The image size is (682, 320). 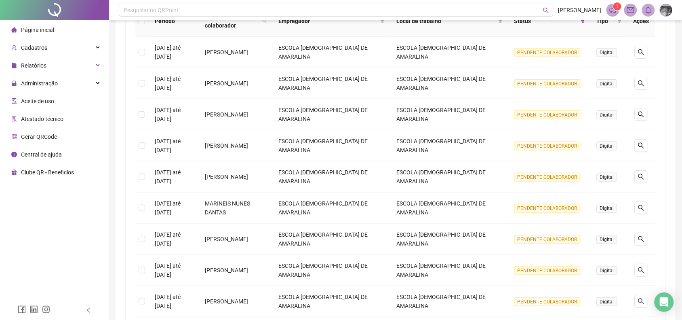 What do you see at coordinates (41, 154) in the screenshot?
I see `span: Central de ajuda` at bounding box center [41, 154].